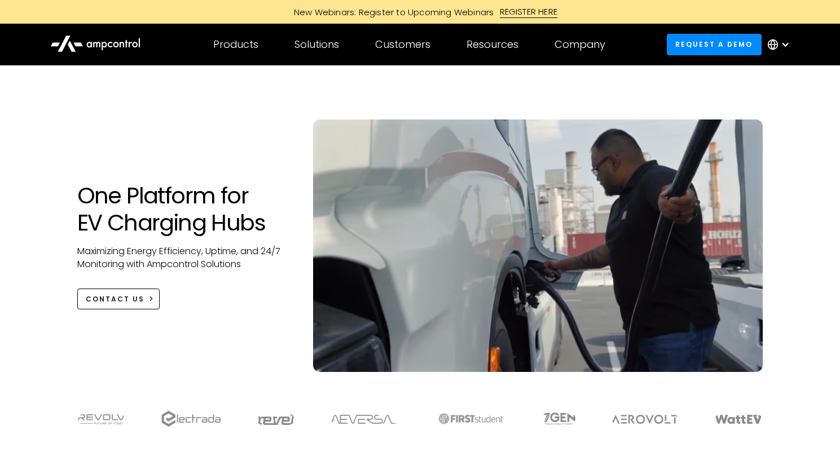 This screenshot has height=470, width=840. I want to click on img: Aerovolt Logo, so click(645, 420).